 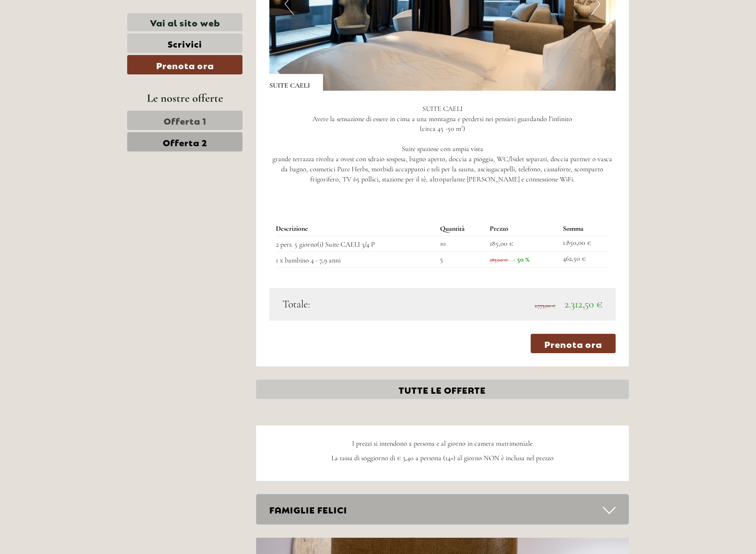 I want to click on div: FAMIGLIE FELICI, so click(x=443, y=509).